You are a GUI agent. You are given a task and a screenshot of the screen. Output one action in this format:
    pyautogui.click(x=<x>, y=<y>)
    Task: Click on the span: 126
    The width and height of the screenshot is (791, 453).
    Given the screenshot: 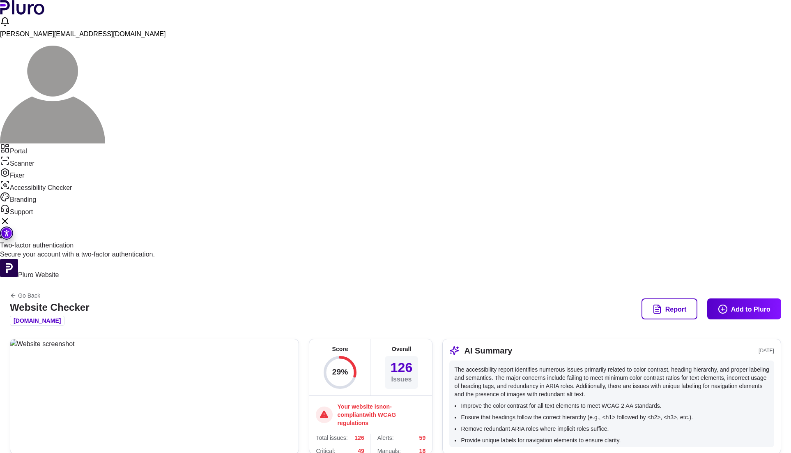 What is the action you would take?
    pyautogui.click(x=402, y=367)
    